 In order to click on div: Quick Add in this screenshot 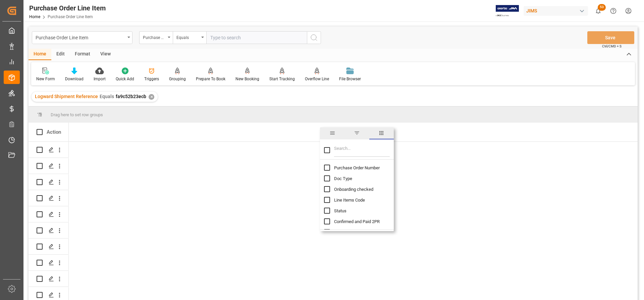, I will do `click(125, 79)`.